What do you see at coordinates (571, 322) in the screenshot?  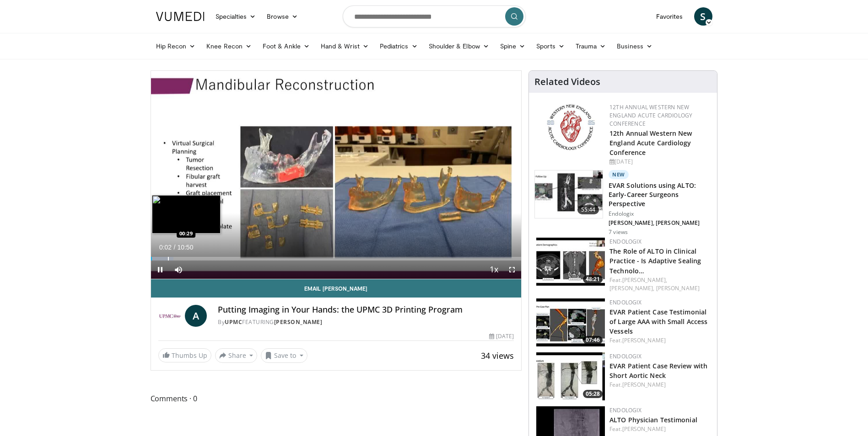 I see `a: 07:46` at bounding box center [571, 322].